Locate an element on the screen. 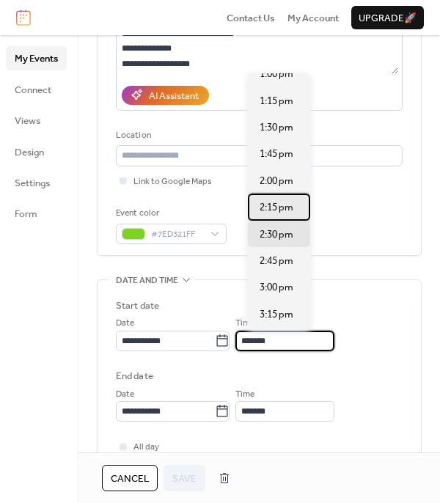 This screenshot has width=440, height=503. div: End date is located at coordinates (134, 376).